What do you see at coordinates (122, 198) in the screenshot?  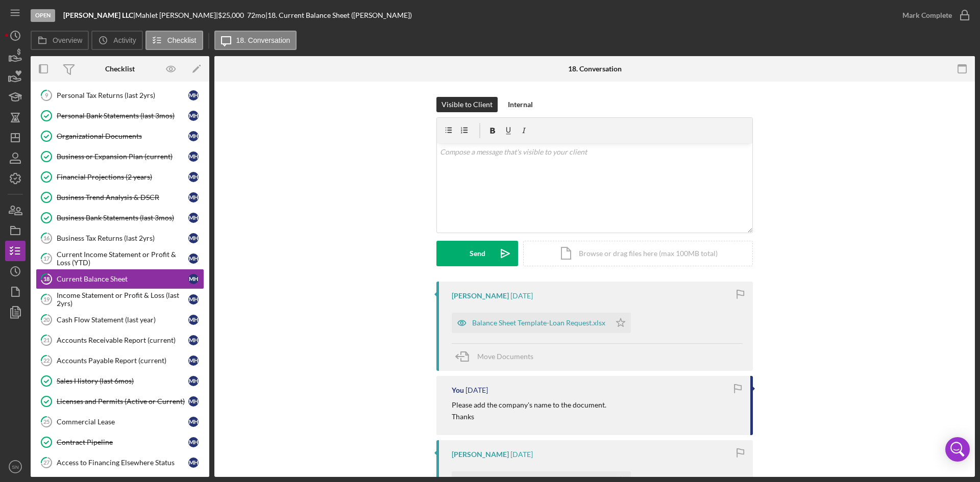 I see `div: Business Trend Analysis & DSCR` at bounding box center [122, 198].